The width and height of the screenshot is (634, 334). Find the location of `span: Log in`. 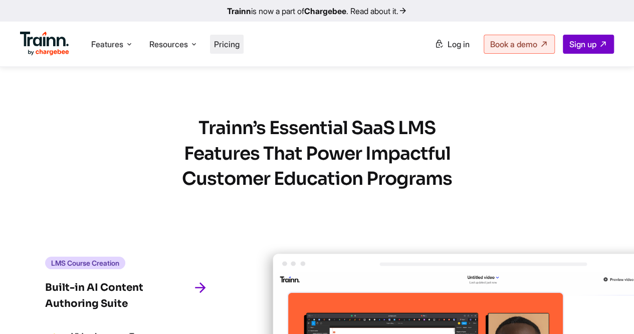

span: Log in is located at coordinates (459, 44).